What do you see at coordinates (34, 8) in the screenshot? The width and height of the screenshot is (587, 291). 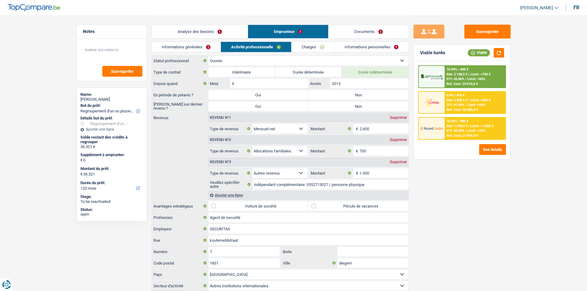 I see `img: TopCompare Logo` at bounding box center [34, 8].